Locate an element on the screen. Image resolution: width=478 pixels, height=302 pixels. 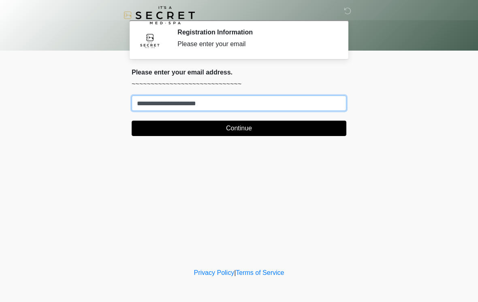
h2: Registration Information is located at coordinates (256, 32).